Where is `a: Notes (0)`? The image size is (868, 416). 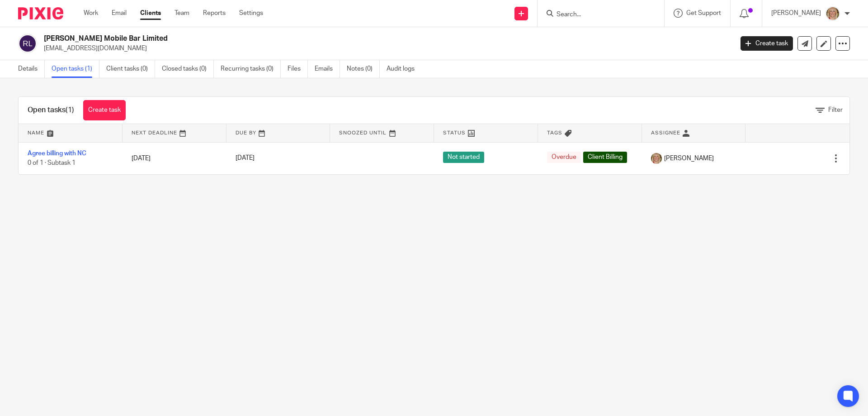 a: Notes (0) is located at coordinates (363, 69).